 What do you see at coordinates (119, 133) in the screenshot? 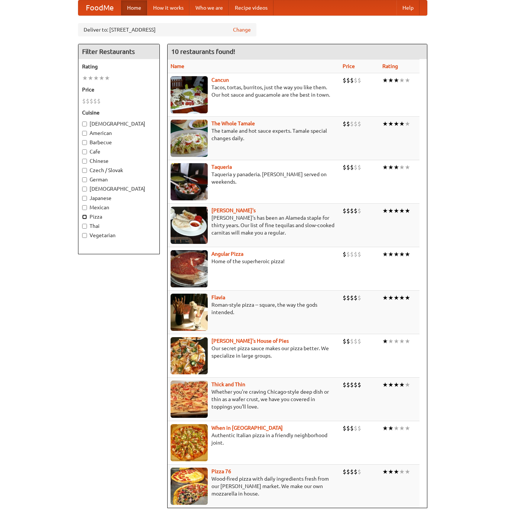
I see `label: American` at bounding box center [119, 133].